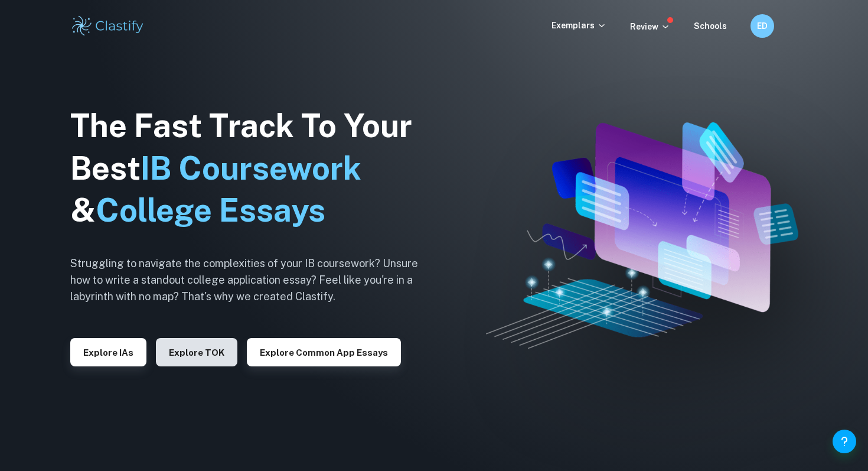 The height and width of the screenshot is (471, 868). What do you see at coordinates (762, 26) in the screenshot?
I see `button: ED` at bounding box center [762, 26].